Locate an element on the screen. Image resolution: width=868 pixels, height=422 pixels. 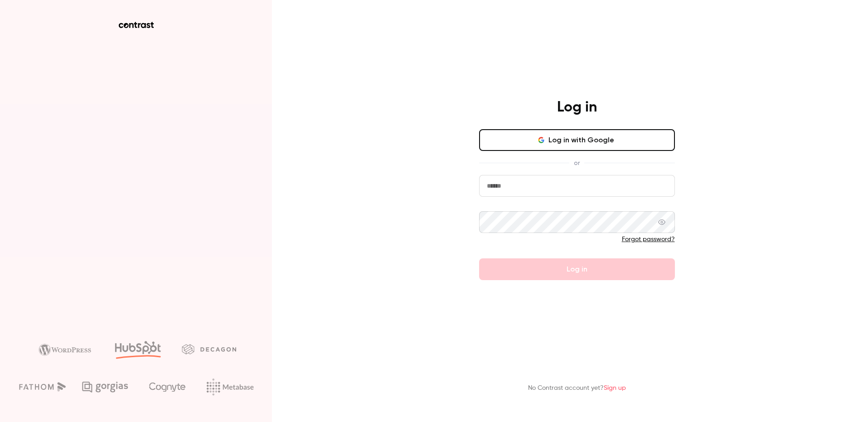
p: No Contrast account yet? is located at coordinates (577, 388).